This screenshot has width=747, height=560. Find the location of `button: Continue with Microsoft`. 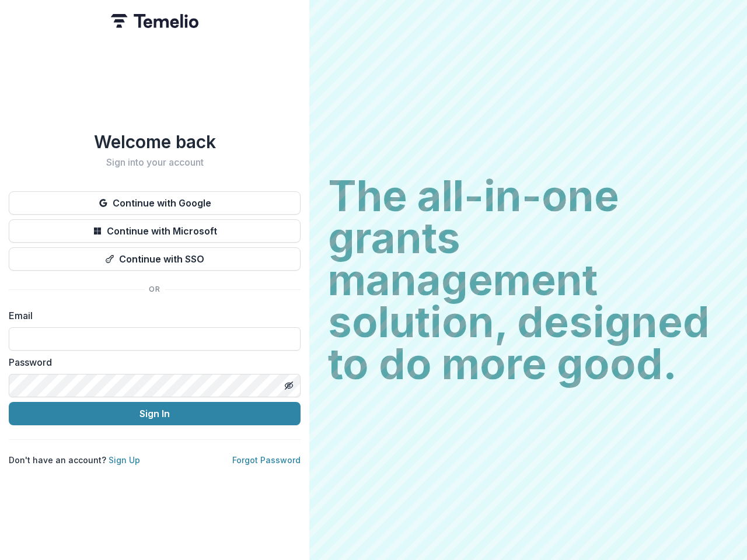

button: Continue with Microsoft is located at coordinates (155, 231).